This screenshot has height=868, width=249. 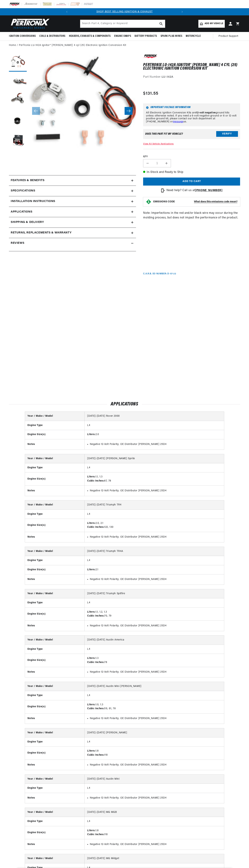 I want to click on summary: Coils & Distributors, so click(x=52, y=36).